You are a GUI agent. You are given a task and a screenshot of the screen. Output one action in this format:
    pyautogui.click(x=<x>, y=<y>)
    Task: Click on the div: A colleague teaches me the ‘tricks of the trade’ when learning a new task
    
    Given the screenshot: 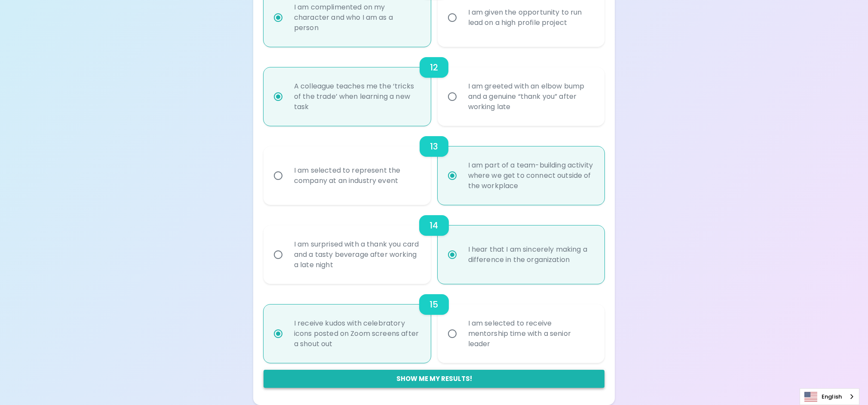 What is the action you would take?
    pyautogui.click(x=357, y=97)
    